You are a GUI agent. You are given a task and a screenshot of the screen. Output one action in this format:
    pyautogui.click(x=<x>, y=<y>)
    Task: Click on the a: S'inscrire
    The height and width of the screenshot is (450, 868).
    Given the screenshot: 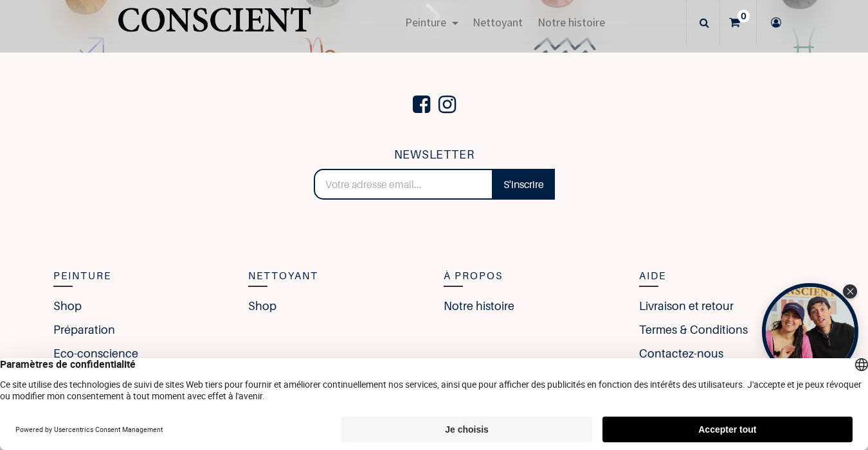 What is the action you would take?
    pyautogui.click(x=524, y=184)
    